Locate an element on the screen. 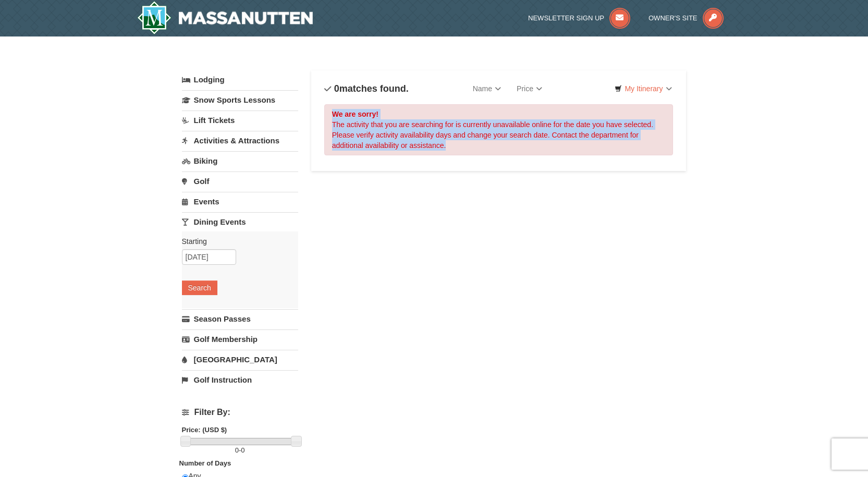  a: Events is located at coordinates (239, 201).